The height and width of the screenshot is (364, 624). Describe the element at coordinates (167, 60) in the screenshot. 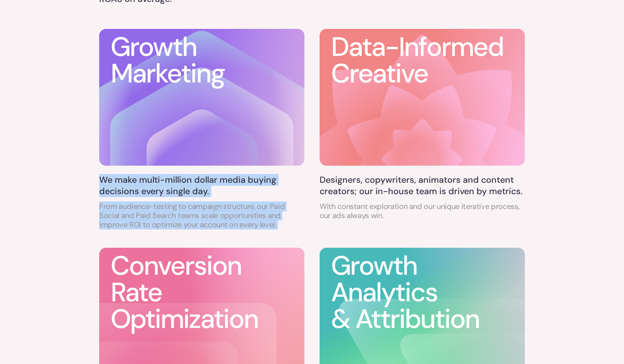

I see `h3: Growth Marketing` at that location.